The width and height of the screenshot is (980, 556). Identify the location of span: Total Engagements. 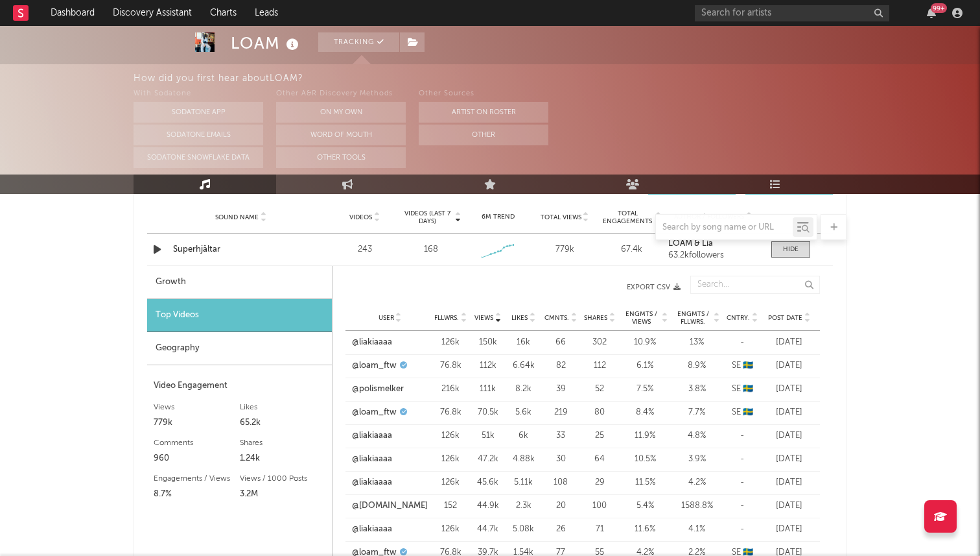
(628, 217).